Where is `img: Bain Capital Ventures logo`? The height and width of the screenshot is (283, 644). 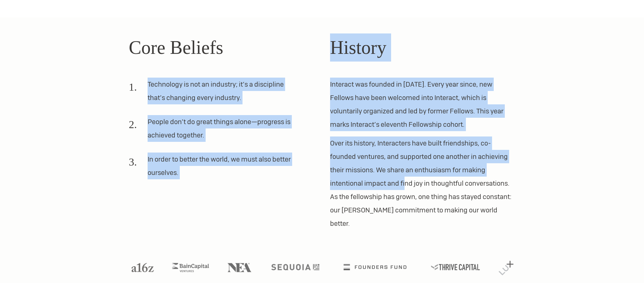 img: Bain Capital Ventures logo is located at coordinates (190, 268).